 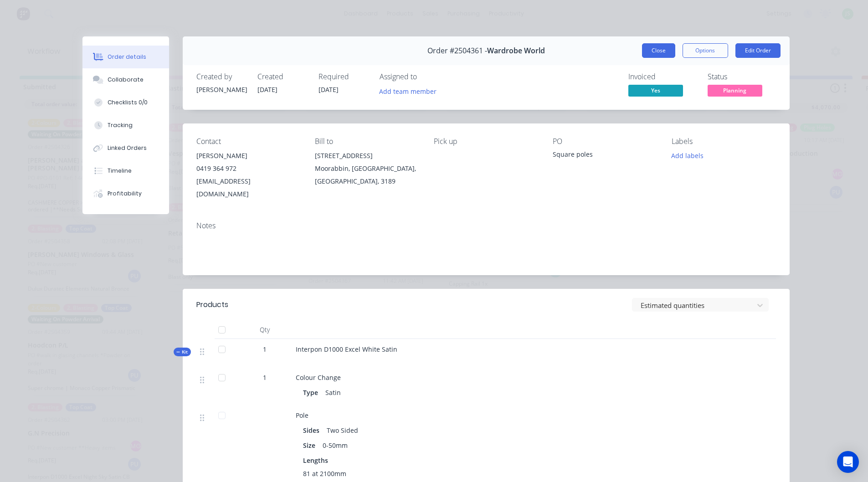 I want to click on button: Timeline, so click(x=126, y=171).